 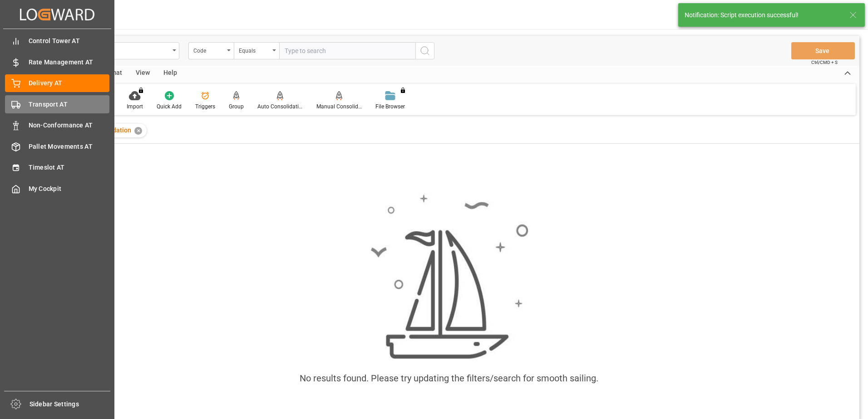 I want to click on div: View, so click(x=143, y=74).